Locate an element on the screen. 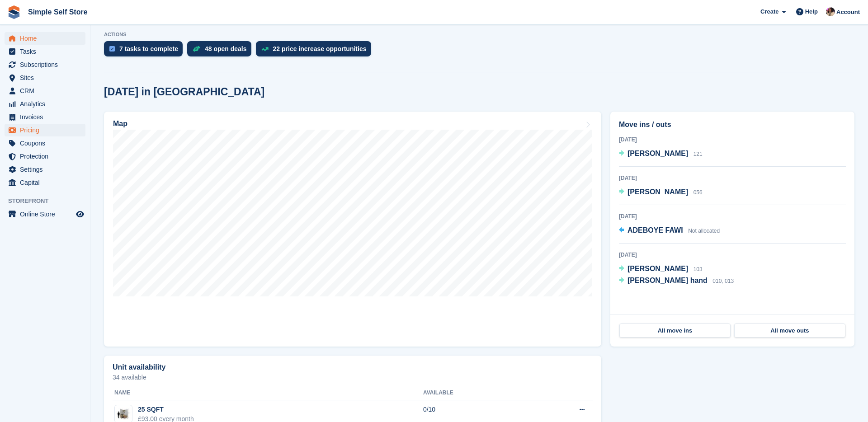 The width and height of the screenshot is (868, 422). span: Home is located at coordinates (47, 39).